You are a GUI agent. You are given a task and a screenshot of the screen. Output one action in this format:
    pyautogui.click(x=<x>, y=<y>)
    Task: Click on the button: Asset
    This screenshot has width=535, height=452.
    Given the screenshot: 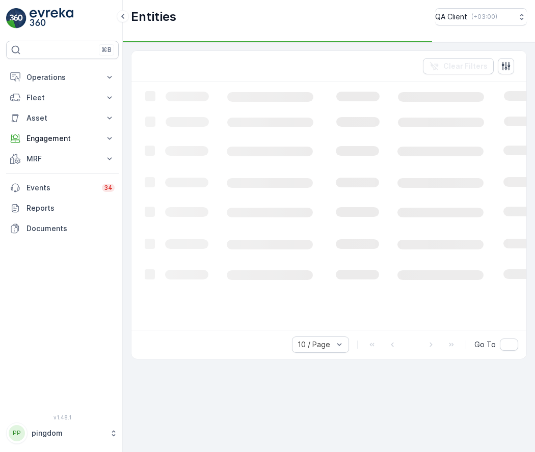 What is the action you would take?
    pyautogui.click(x=62, y=118)
    